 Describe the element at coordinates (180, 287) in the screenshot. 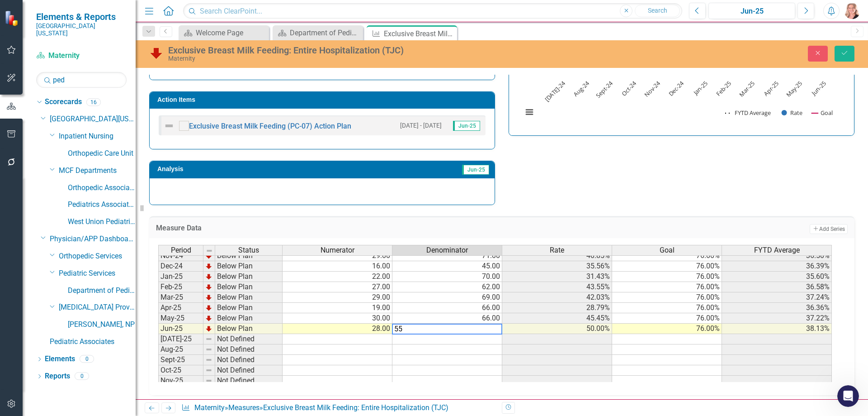

I see `td: Feb-25` at that location.